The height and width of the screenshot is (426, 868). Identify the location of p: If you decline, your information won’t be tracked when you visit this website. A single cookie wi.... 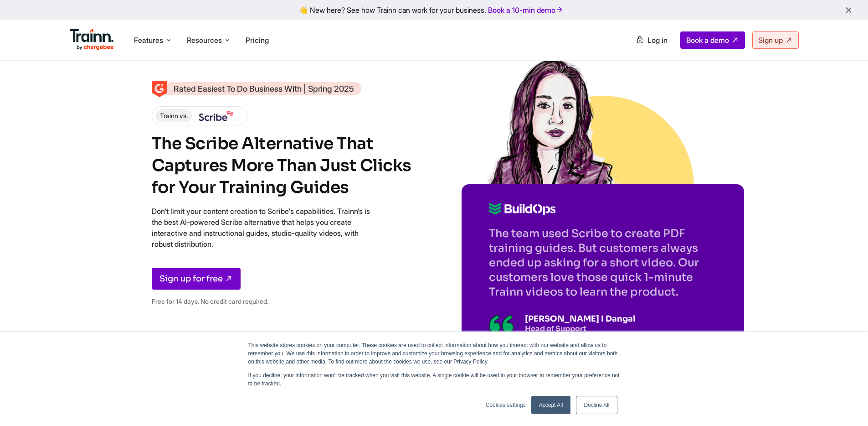
(434, 379).